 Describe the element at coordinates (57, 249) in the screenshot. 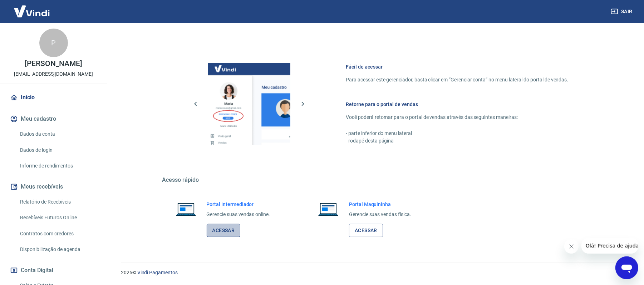

I see `a: Disponibilização de agenda` at that location.